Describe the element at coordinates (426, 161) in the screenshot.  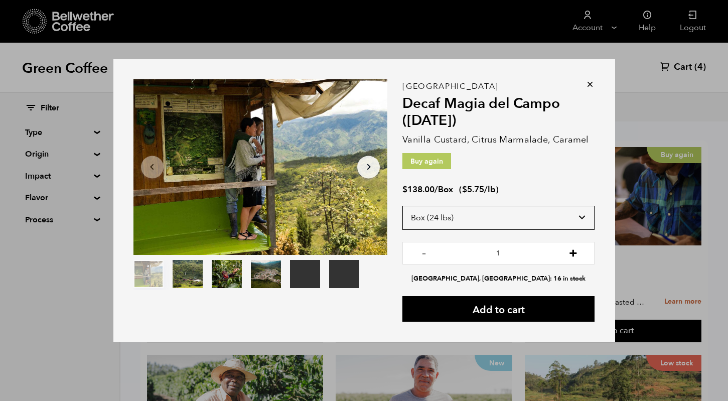
I see `p: Buy again` at that location.